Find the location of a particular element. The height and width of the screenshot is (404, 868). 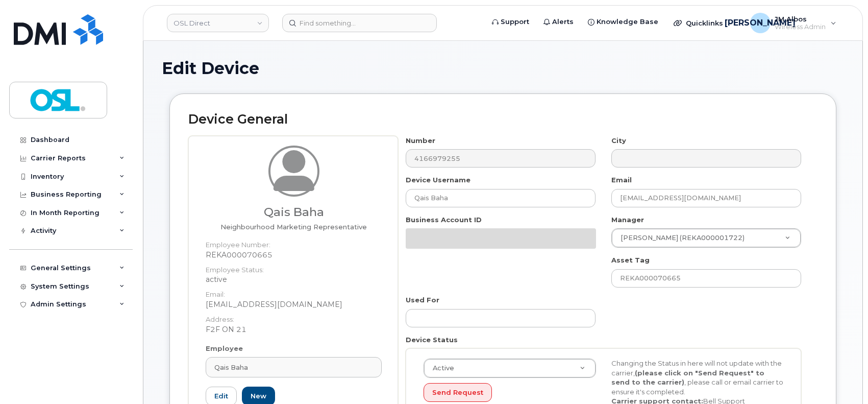

label: Used For is located at coordinates (422, 300).